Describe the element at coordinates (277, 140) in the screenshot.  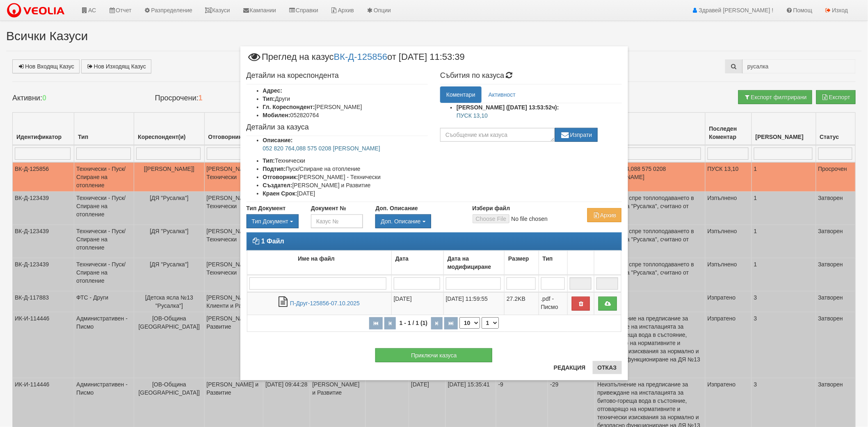
I see `b: Описание:` at that location.